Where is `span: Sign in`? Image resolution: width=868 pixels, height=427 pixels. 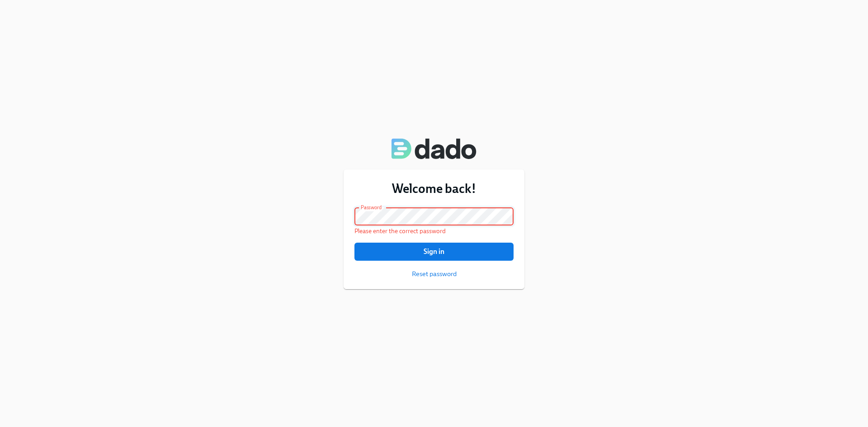
span: Sign in is located at coordinates (434, 251).